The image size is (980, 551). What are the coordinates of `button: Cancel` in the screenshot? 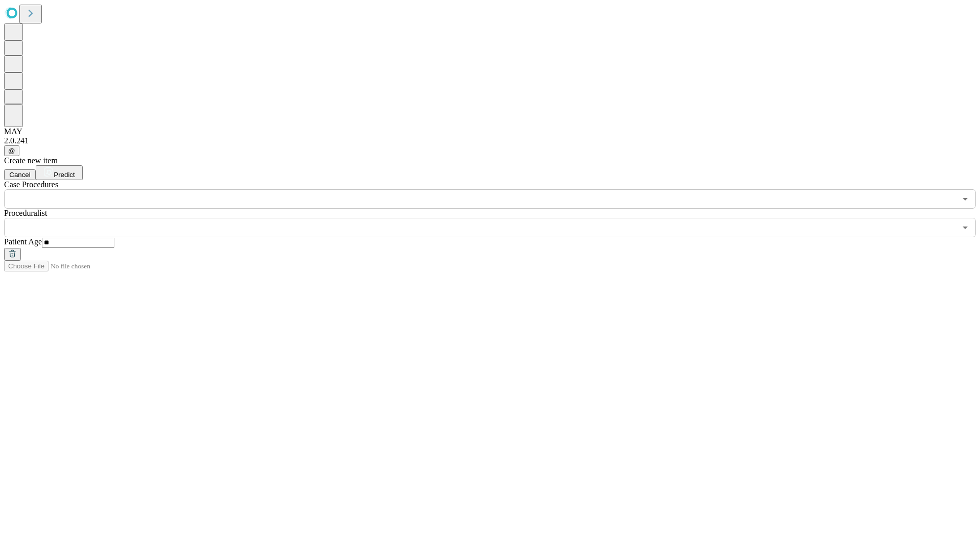 It's located at (20, 175).